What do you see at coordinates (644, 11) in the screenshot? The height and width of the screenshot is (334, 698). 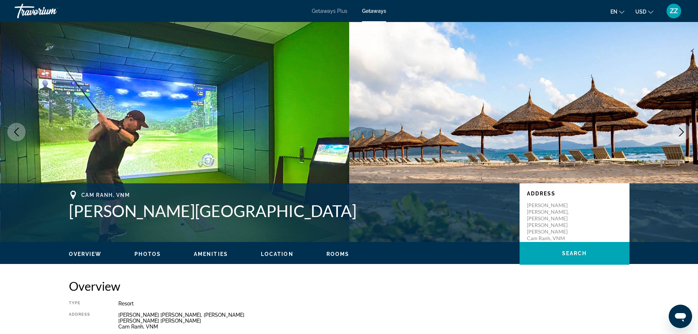 I see `button: Change currency` at bounding box center [644, 11].